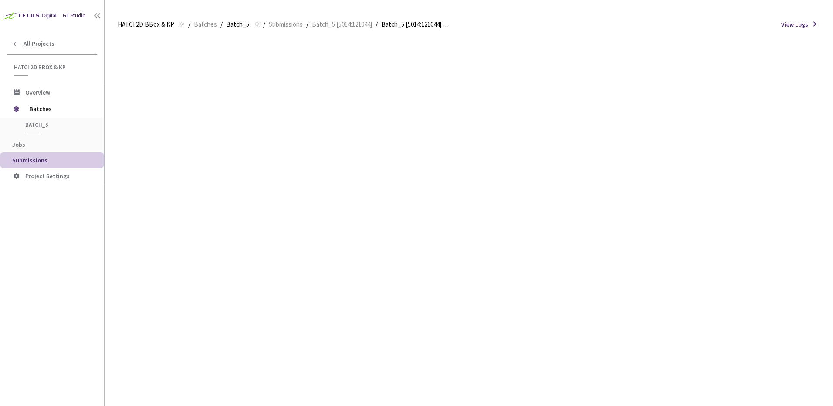 The width and height of the screenshot is (833, 406). I want to click on a: Batch_5 [5014:121044], so click(342, 24).